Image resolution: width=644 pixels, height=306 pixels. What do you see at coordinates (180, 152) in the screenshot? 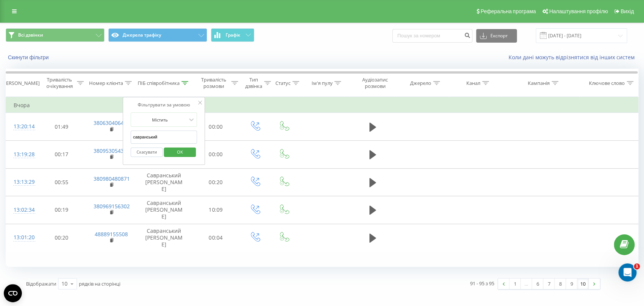
I see `span: OK` at bounding box center [180, 152].